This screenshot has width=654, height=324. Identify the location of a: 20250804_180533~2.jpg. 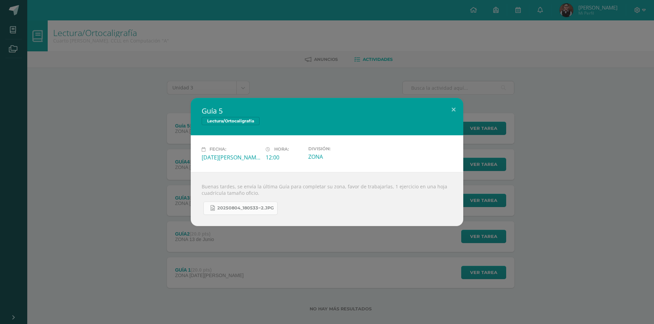
(240, 208).